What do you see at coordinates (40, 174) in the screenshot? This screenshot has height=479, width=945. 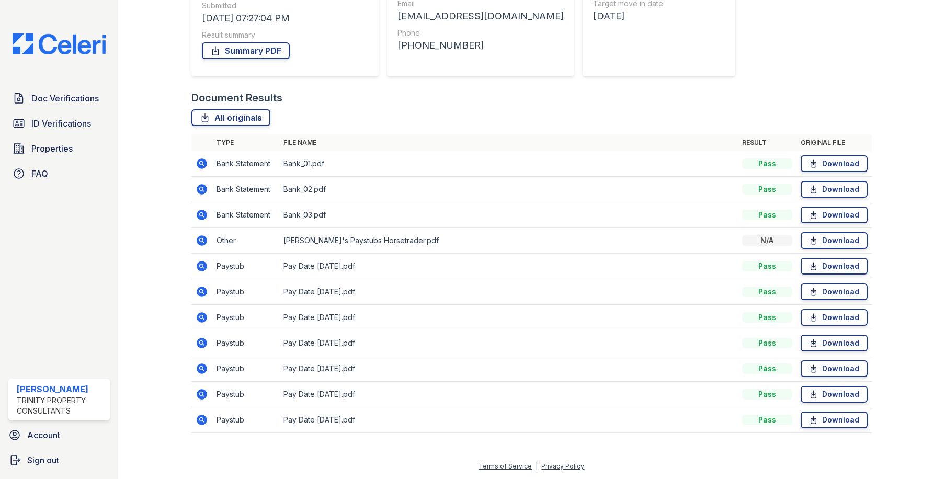 I see `span: FAQ` at bounding box center [40, 174].